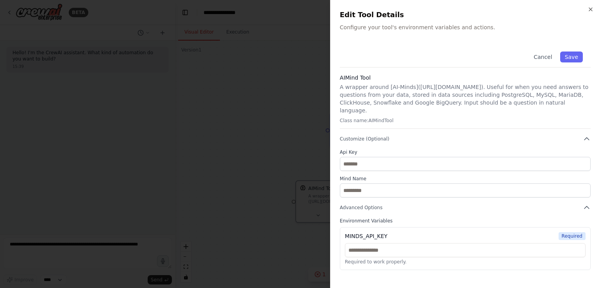 Image resolution: width=600 pixels, height=288 pixels. Describe the element at coordinates (572, 236) in the screenshot. I see `span: Required` at that location.